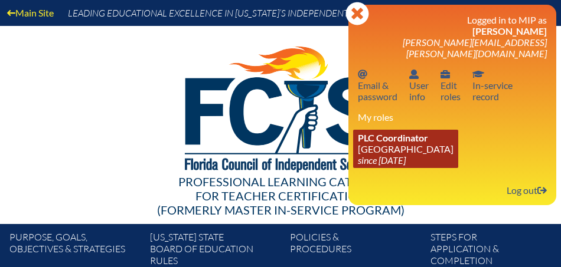 This screenshot has height=267, width=561. Describe the element at coordinates (452, 37) in the screenshot. I see `h3: Logged in to MIP as` at that location.